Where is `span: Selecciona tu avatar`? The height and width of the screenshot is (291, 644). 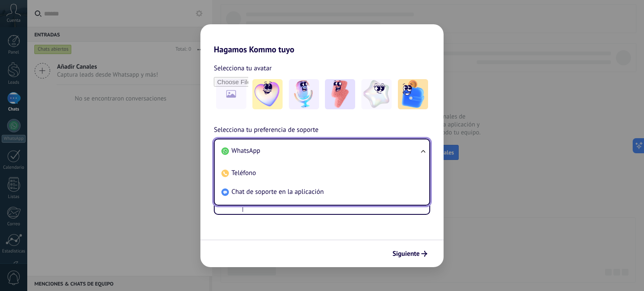
span: Selecciona tu avatar is located at coordinates (243, 68).